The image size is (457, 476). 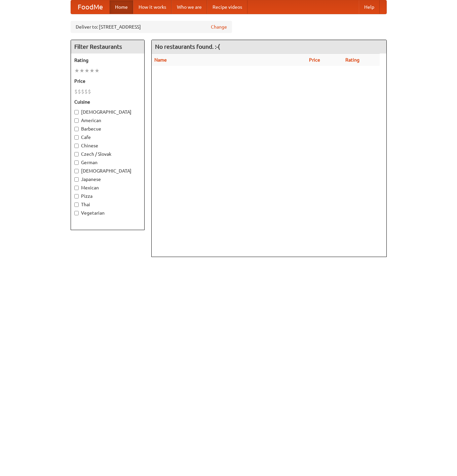 I want to click on input: Barbecue, so click(x=76, y=129).